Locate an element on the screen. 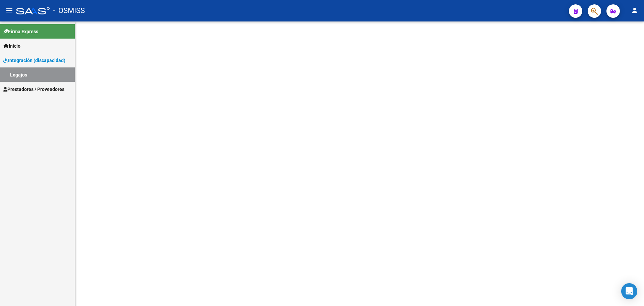 The width and height of the screenshot is (644, 306). div: Open Intercom Messenger is located at coordinates (629, 291).